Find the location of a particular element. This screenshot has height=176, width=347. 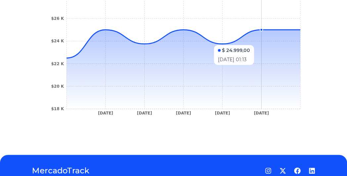

tspan: $22 K is located at coordinates (57, 64).